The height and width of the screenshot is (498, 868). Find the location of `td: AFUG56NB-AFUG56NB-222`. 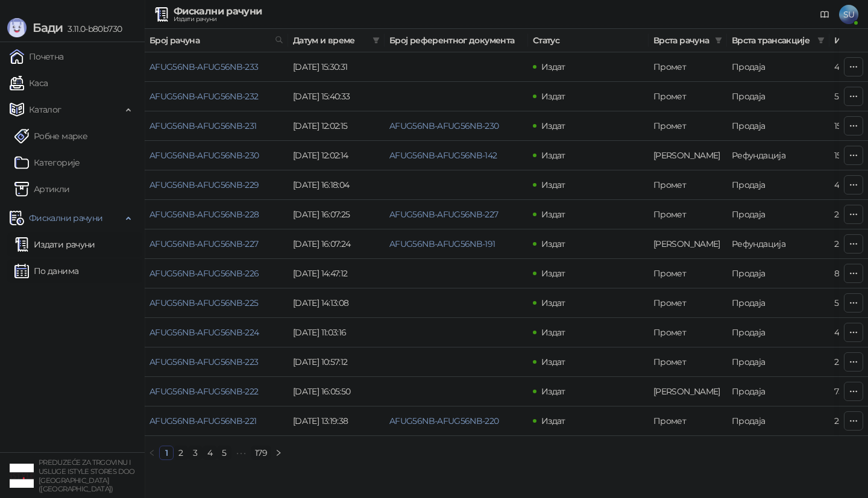

td: AFUG56NB-AFUG56NB-222 is located at coordinates (216, 392).